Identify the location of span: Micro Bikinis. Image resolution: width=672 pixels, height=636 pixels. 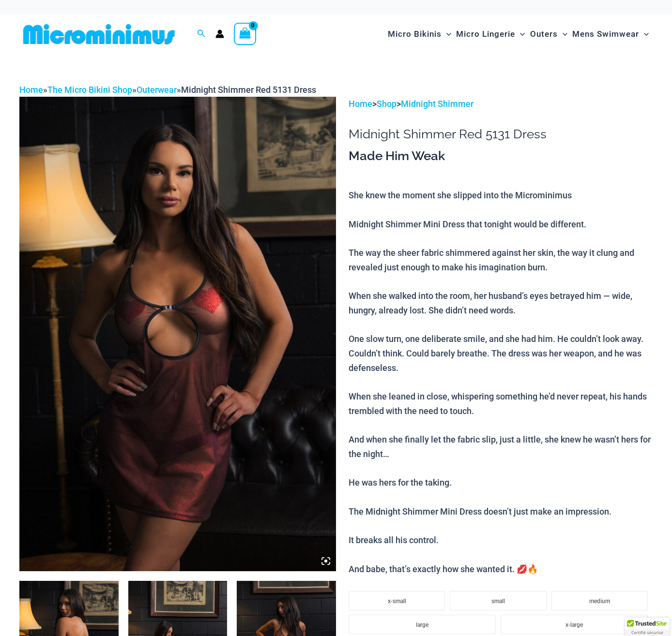
(414, 34).